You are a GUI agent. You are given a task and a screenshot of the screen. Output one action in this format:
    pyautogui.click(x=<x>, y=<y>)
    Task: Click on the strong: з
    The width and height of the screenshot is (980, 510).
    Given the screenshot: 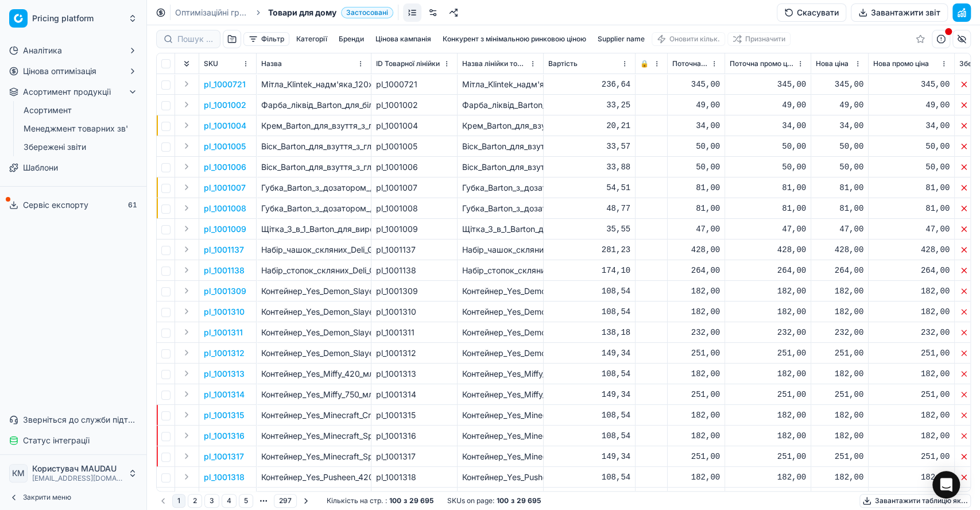 What is the action you would take?
    pyautogui.click(x=405, y=501)
    